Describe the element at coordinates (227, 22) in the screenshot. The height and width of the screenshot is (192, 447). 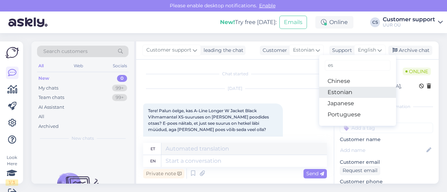
I see `b: New!` at that location.